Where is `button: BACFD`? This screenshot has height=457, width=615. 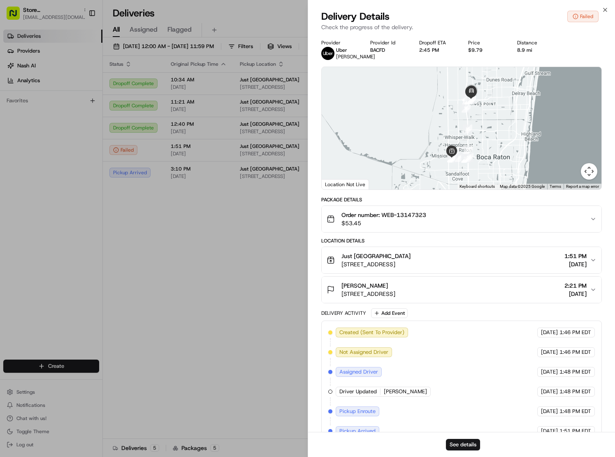
button: BACFD is located at coordinates (378, 50).